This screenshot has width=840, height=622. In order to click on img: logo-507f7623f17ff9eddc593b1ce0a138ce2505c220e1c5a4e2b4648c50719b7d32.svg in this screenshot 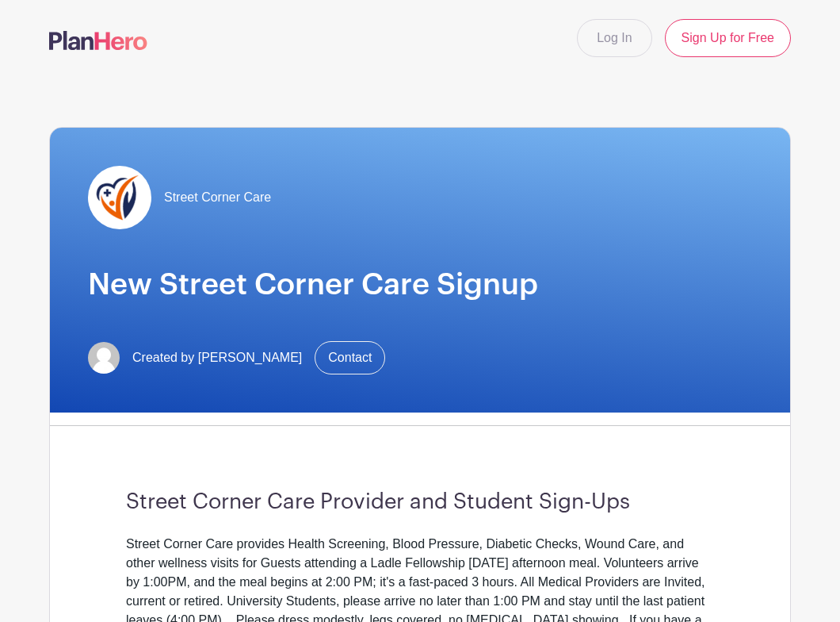, I will do `click(99, 40)`.